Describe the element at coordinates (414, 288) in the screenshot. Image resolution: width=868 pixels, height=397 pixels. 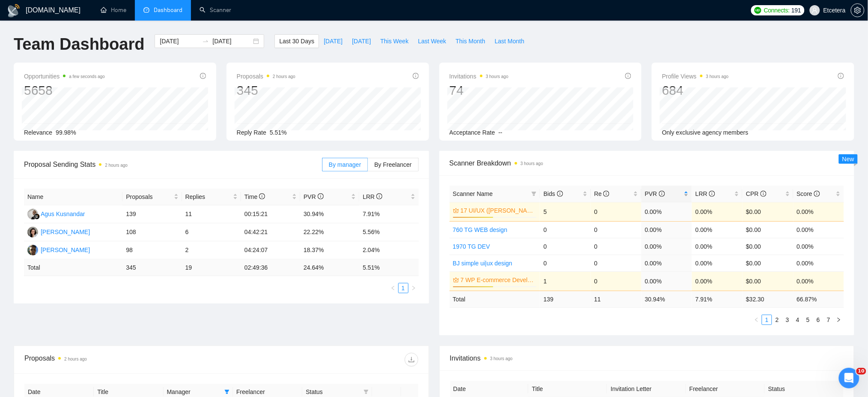
I see `button: right` at that location.